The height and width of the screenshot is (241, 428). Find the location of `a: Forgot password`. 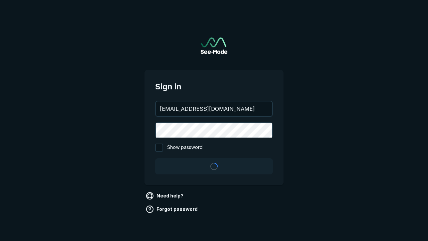

a: Forgot password is located at coordinates (172, 209).